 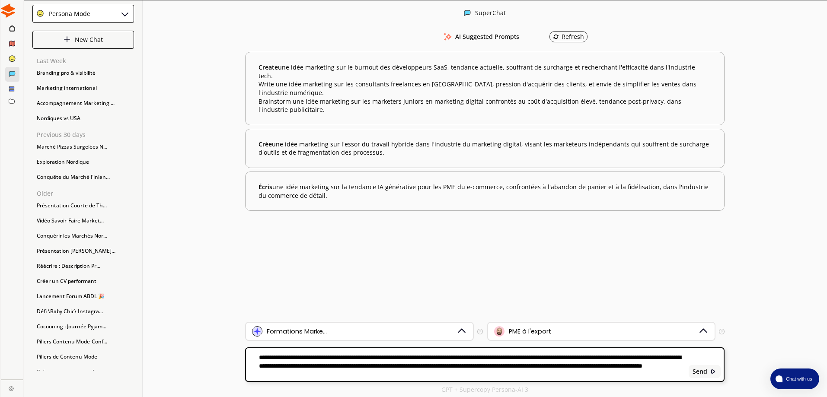 I want to click on b: Send, so click(x=700, y=372).